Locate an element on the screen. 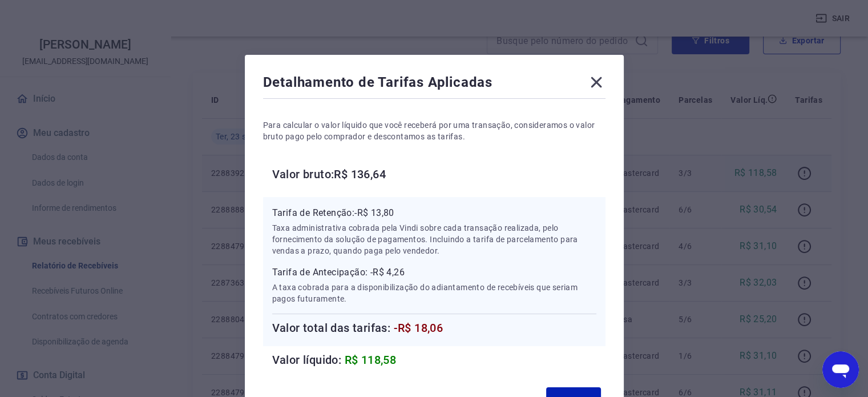  p: Tarifa de Antecipação: -R$ 4,26 is located at coordinates (434, 273).